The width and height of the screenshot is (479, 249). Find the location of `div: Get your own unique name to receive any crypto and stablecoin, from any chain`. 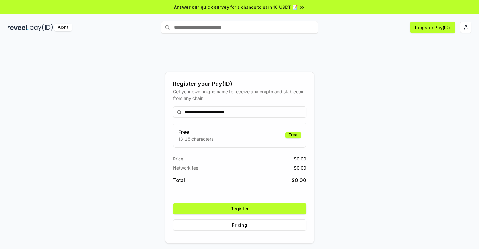

div: Get your own unique name to receive any crypto and stablecoin, from any chain is located at coordinates (239, 95).